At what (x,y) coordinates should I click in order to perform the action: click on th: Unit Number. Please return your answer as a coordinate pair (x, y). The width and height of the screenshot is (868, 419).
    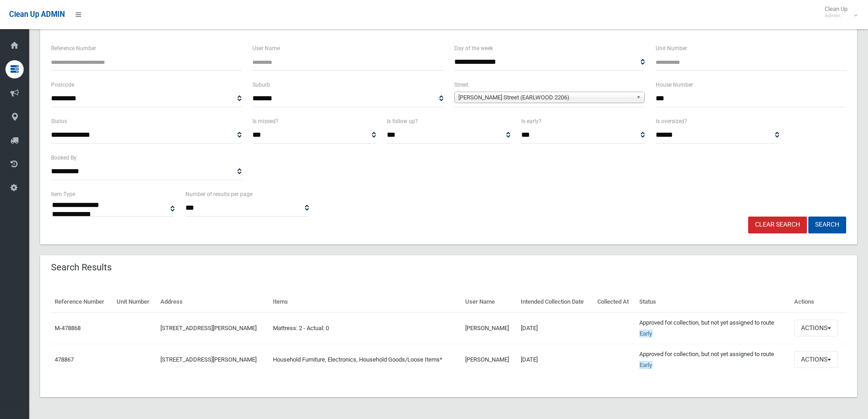
    Looking at the image, I should click on (135, 302).